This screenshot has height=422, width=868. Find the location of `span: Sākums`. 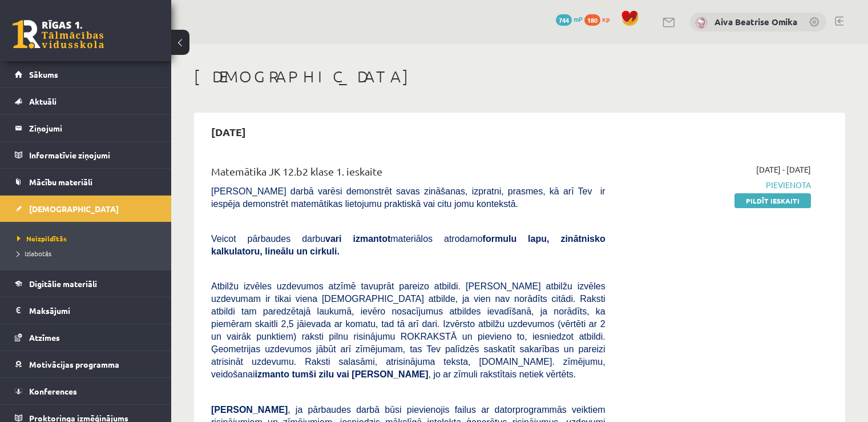

span: Sākums is located at coordinates (44, 74).